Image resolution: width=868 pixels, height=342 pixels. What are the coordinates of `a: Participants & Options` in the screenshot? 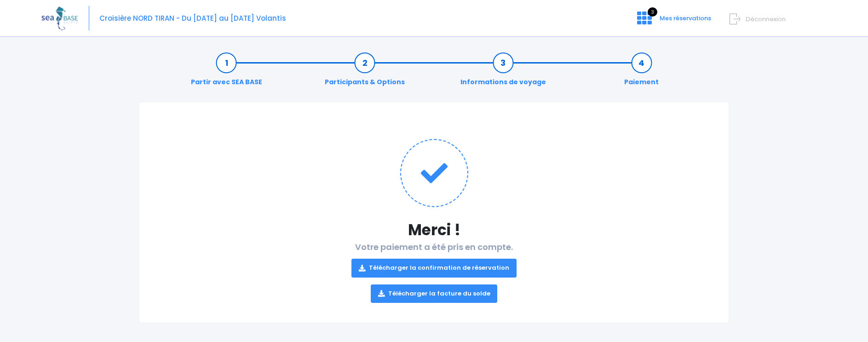 It's located at (364, 72).